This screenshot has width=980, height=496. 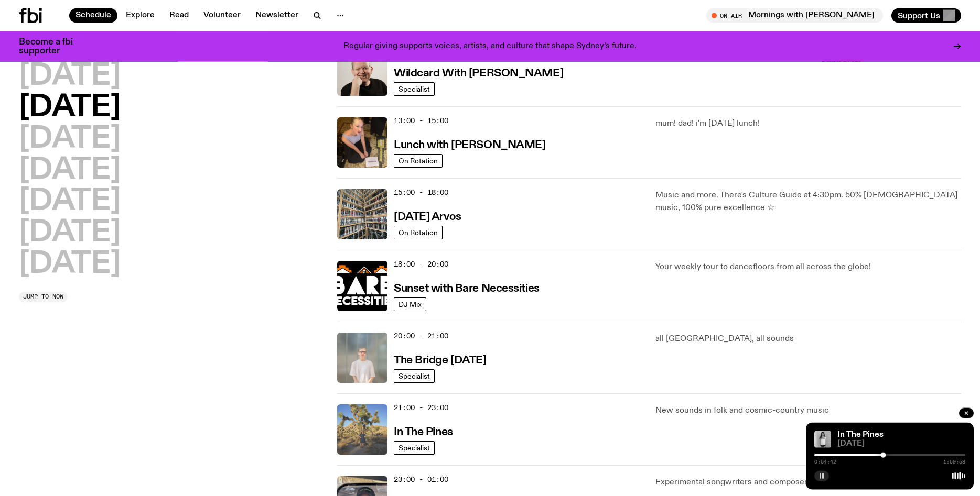 I want to click on button: Support Us, so click(x=926, y=15).